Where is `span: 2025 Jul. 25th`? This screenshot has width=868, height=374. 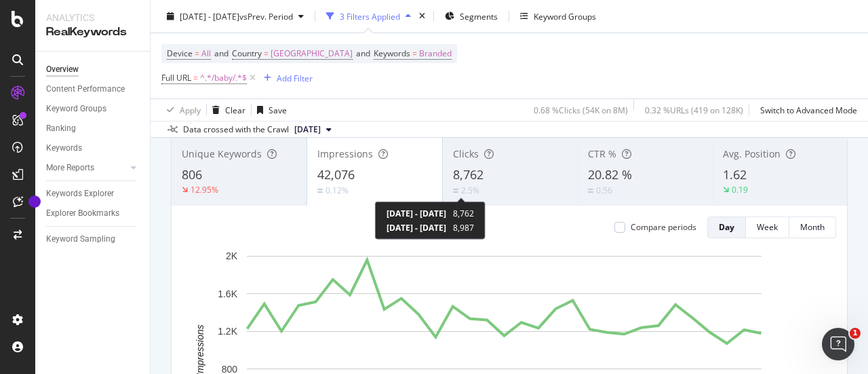 span: 2025 Jul. 25th is located at coordinates (307, 130).